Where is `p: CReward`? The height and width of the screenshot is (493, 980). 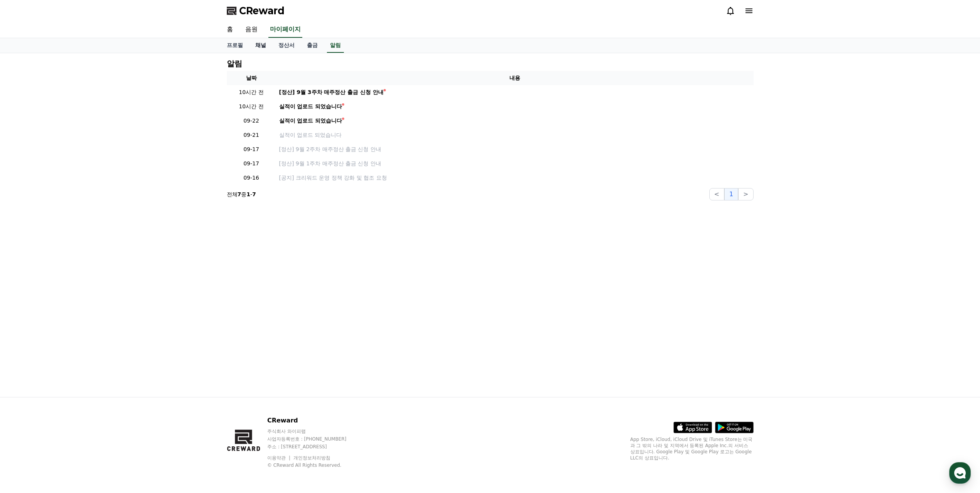
p: CReward is located at coordinates (315, 420).